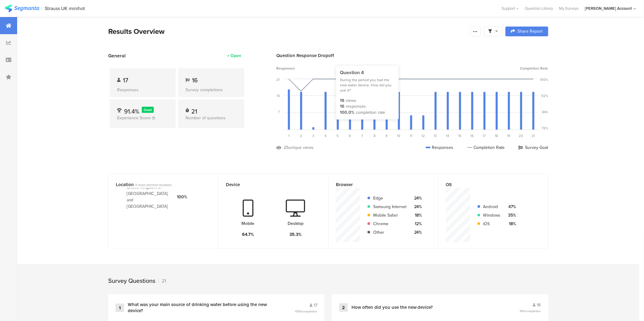 The image size is (644, 321). Describe the element at coordinates (235, 56) in the screenshot. I see `div: Open` at that location.